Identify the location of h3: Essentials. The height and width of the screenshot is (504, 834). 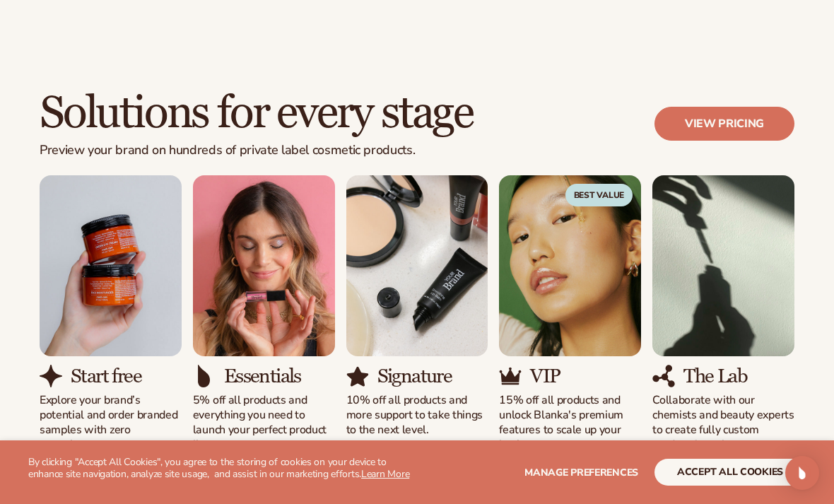
(262, 376).